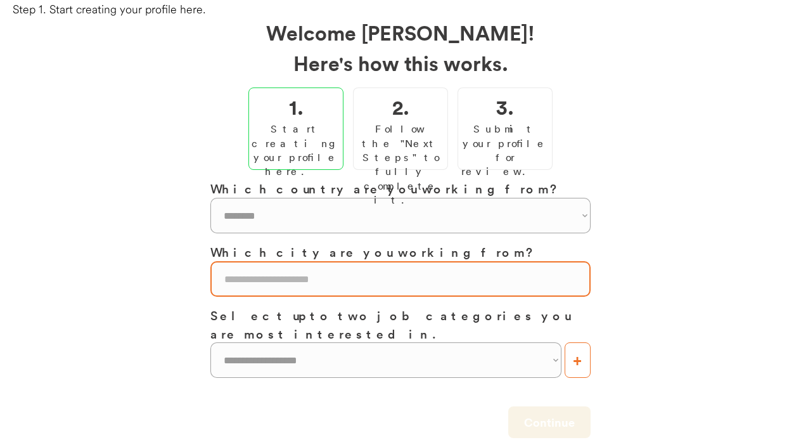  What do you see at coordinates (550, 422) in the screenshot?
I see `button: Continue` at bounding box center [550, 422].